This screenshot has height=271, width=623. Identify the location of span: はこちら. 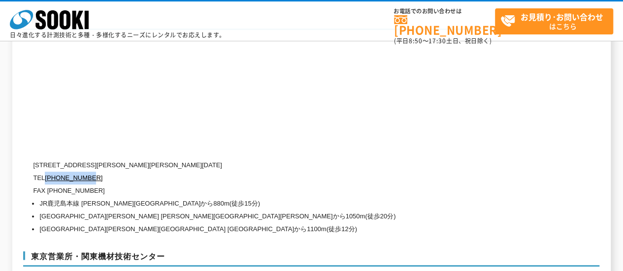
(556, 21).